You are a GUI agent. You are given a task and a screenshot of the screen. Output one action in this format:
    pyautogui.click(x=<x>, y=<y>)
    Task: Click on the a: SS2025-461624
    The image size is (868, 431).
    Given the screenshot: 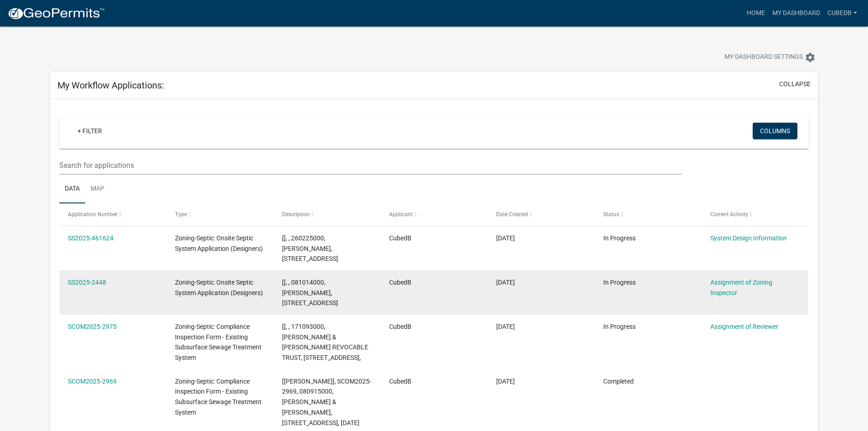 What is the action you would take?
    pyautogui.click(x=90, y=238)
    